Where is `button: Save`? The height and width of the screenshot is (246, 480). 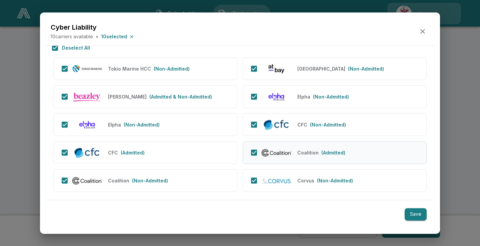 button: Save is located at coordinates (415, 214).